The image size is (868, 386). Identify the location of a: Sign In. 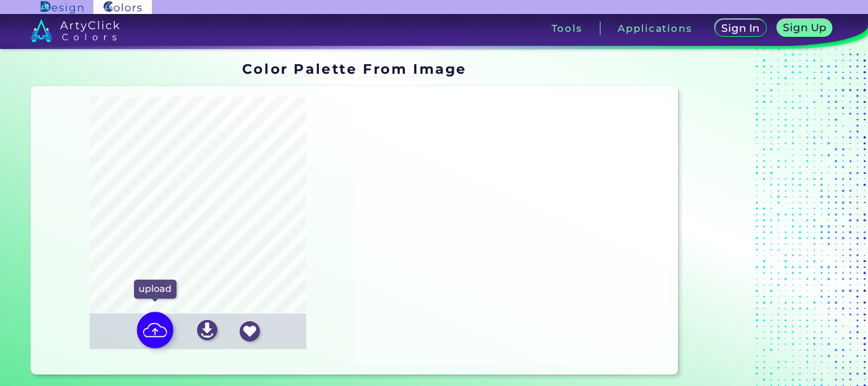
(741, 28).